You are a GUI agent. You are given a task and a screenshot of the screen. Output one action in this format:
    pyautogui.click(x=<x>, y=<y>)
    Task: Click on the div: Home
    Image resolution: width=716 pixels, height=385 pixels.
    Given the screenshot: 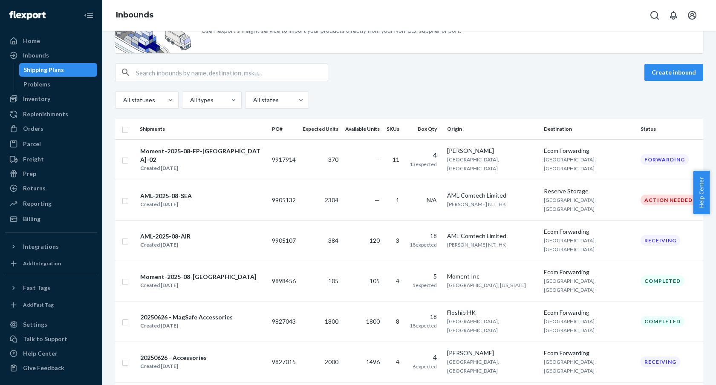 What is the action you would take?
    pyautogui.click(x=32, y=41)
    